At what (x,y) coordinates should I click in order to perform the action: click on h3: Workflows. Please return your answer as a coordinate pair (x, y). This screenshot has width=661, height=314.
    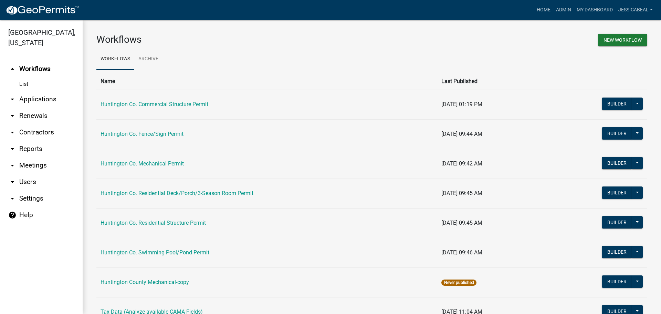
    Looking at the image, I should click on (231, 40).